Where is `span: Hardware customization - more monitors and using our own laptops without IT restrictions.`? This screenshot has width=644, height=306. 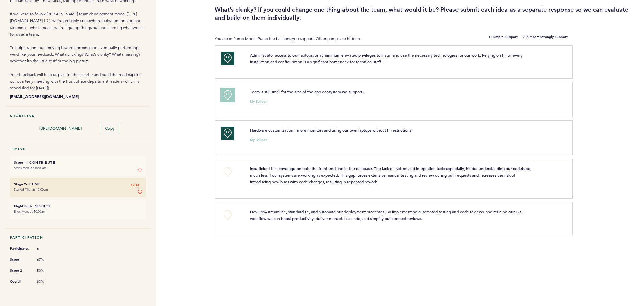
span: Hardware customization - more monitors and using our own laptops without IT restrictions. is located at coordinates (331, 130).